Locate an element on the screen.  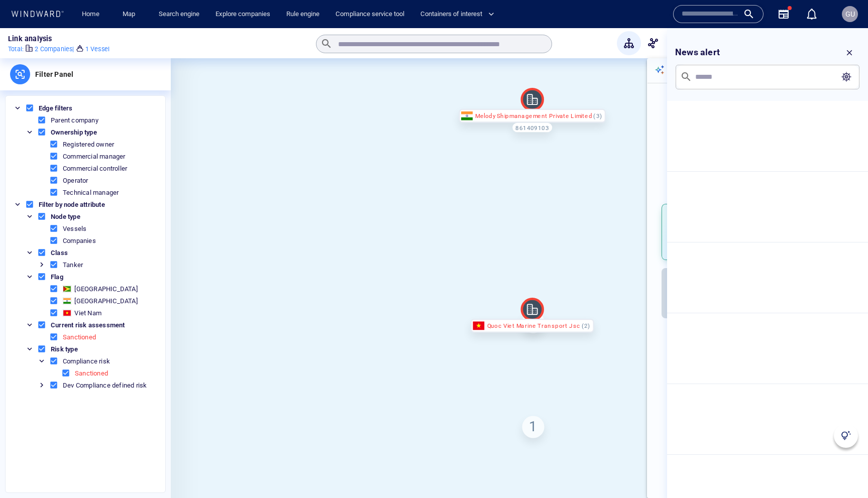
div: 1 is located at coordinates (532, 427).